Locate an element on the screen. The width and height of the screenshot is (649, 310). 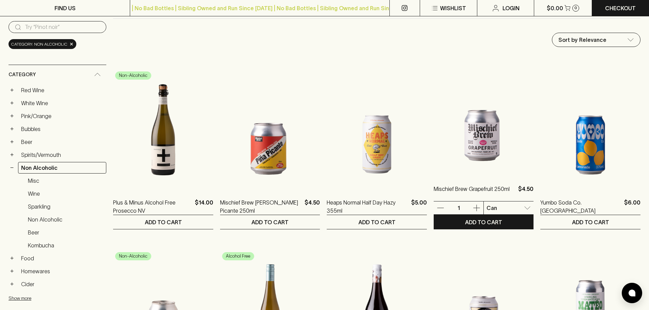
p: $5.00 is located at coordinates (419, 207).